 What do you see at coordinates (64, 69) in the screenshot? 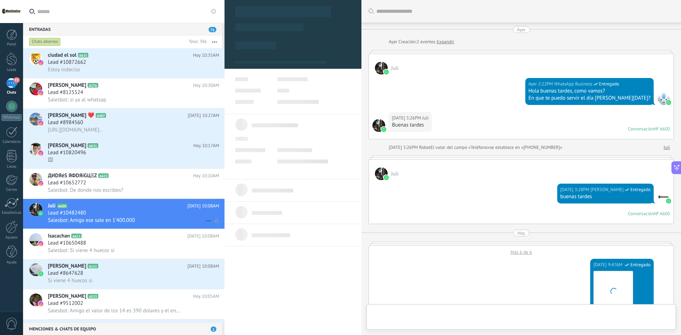
I see `span: Estoy indeciso` at bounding box center [64, 69].